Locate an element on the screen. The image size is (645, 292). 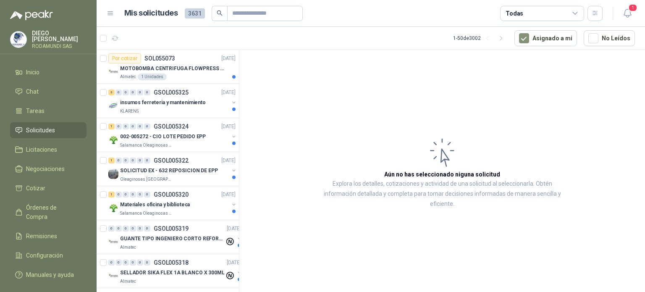
h3: Aún no has seleccionado niguna solicitud is located at coordinates (442, 174).